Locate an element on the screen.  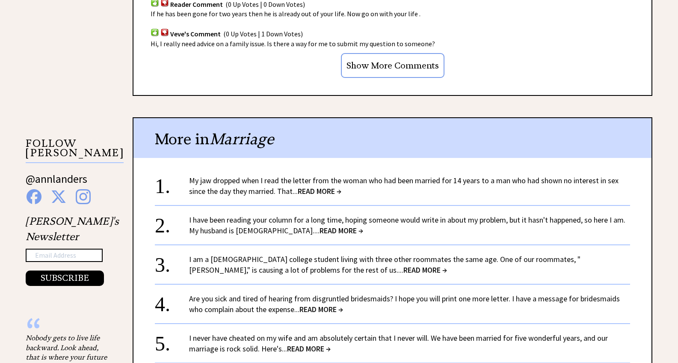
div: 2. is located at coordinates (172, 222).